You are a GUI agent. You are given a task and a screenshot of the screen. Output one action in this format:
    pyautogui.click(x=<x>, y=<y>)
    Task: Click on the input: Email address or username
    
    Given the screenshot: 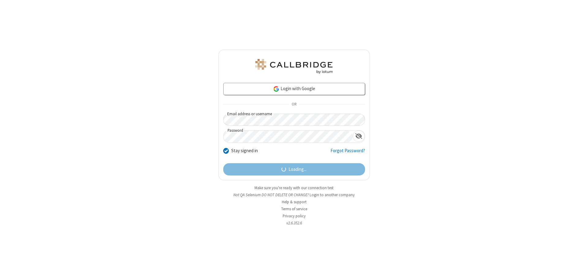 What is the action you would take?
    pyautogui.click(x=294, y=120)
    